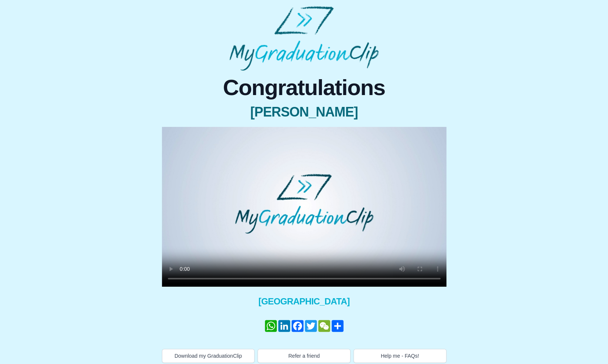 The width and height of the screenshot is (608, 364). Describe the element at coordinates (399, 356) in the screenshot. I see `button: Help me - FAQs!` at that location.